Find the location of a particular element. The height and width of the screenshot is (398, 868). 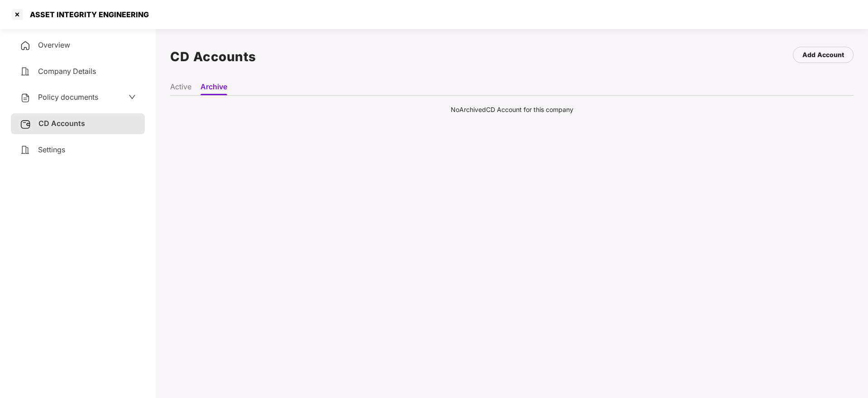

li: Active is located at coordinates (181, 89).